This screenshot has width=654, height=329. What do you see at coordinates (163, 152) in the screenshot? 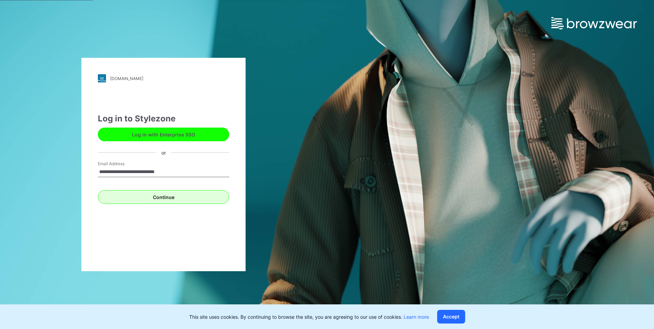
I see `div: or` at bounding box center [163, 152].